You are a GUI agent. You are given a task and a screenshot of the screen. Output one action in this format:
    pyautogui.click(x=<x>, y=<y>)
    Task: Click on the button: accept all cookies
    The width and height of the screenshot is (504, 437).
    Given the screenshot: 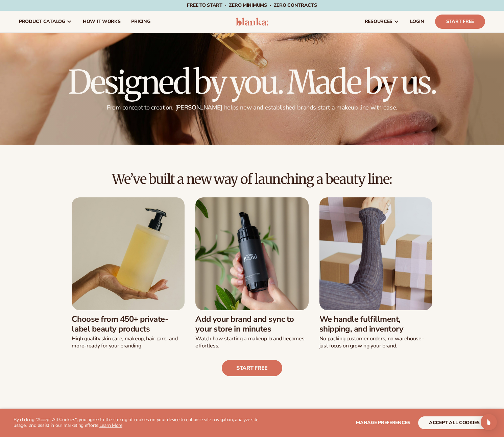 What is the action you would take?
    pyautogui.click(x=454, y=423)
    